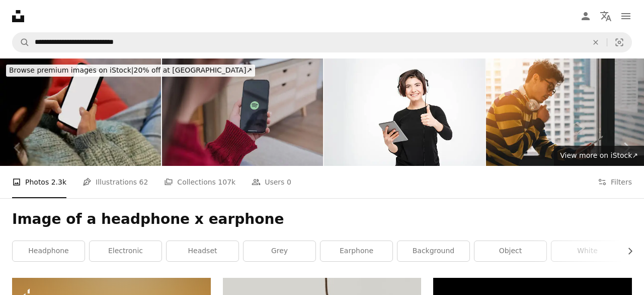 This screenshot has height=295, width=644. What do you see at coordinates (242, 112) in the screenshot?
I see `img: CHIANG MAI, THAILAND - JAN 3 ,2024: Woman holding a iPhone Xs opening spotify app, Spotify is a m...` at bounding box center [242, 112].